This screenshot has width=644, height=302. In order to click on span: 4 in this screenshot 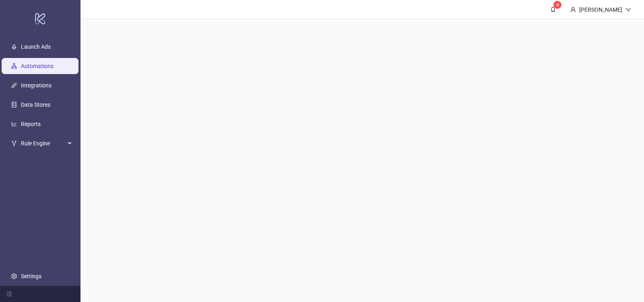, I will do `click(558, 5)`.